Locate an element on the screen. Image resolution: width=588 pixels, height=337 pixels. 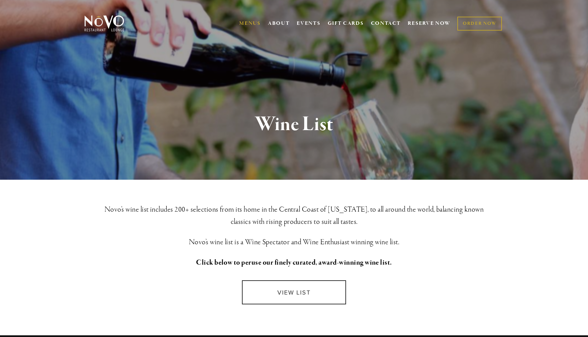
a: MENUS is located at coordinates (250, 23).